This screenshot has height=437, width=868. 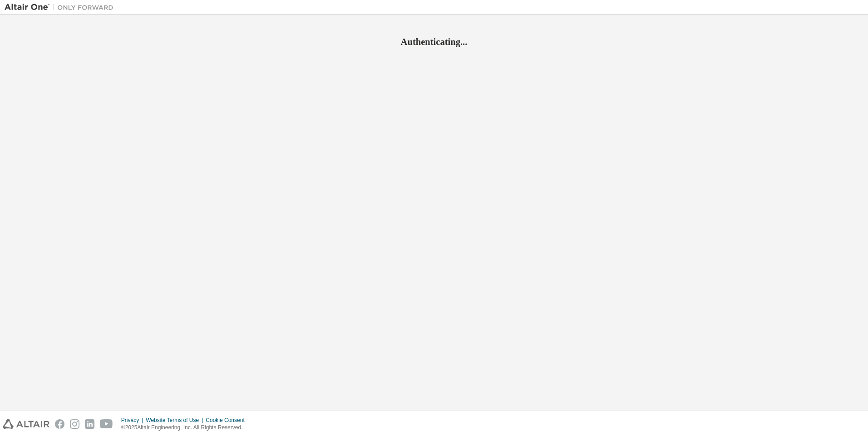 What do you see at coordinates (186, 427) in the screenshot?
I see `p: © 2025 Altair Engineering, Inc. All Rights Reserved.` at bounding box center [186, 427].